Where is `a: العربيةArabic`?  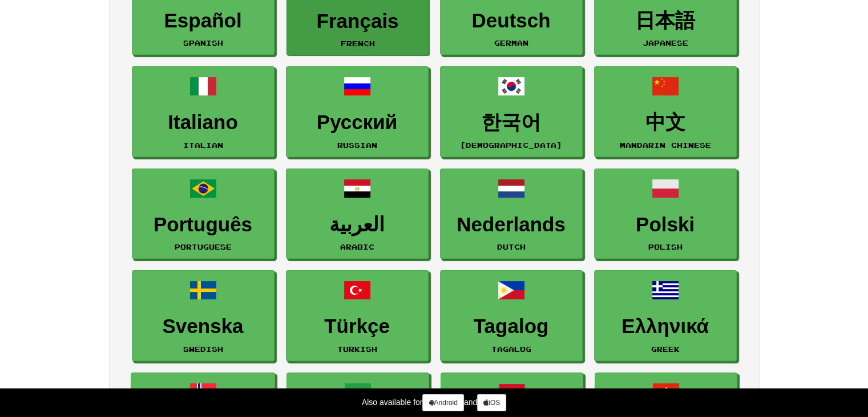 a: العربيةArabic is located at coordinates (357, 214).